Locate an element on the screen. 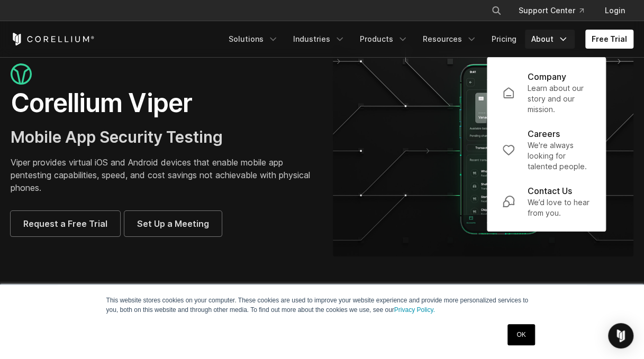  p: We’d love to hear from you. is located at coordinates (559, 208).